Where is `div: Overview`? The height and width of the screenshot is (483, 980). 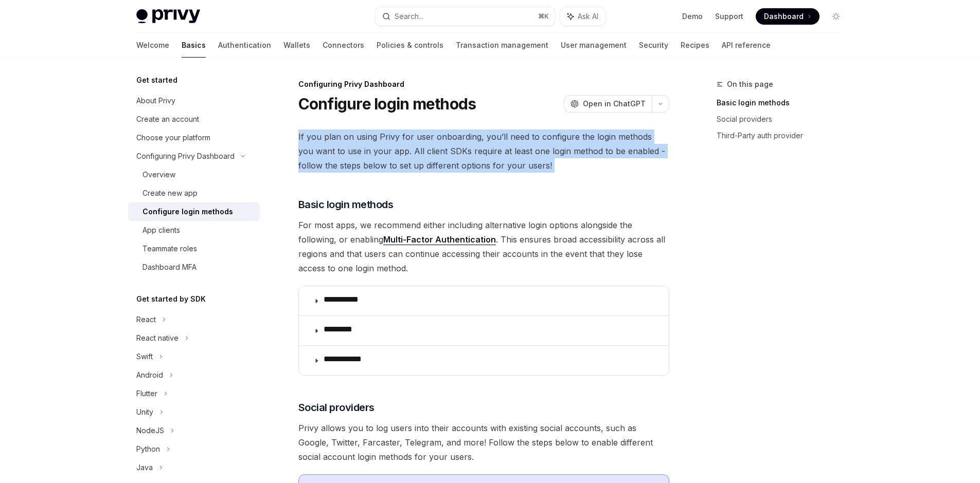 div: Overview is located at coordinates (159, 175).